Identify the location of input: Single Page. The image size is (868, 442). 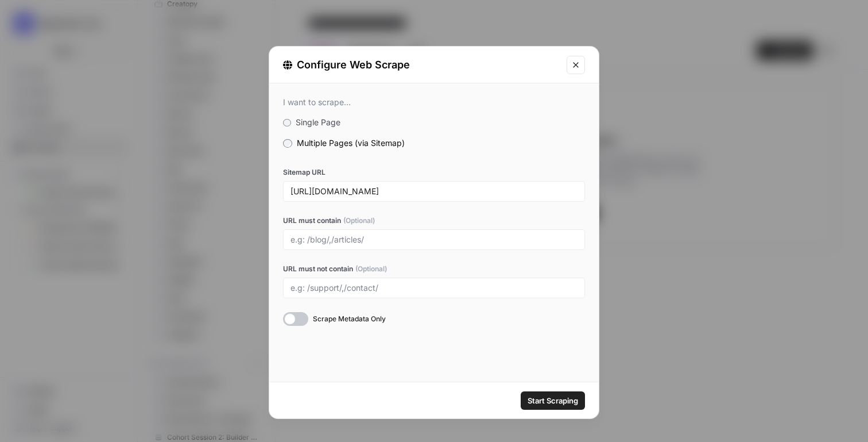
(287, 123).